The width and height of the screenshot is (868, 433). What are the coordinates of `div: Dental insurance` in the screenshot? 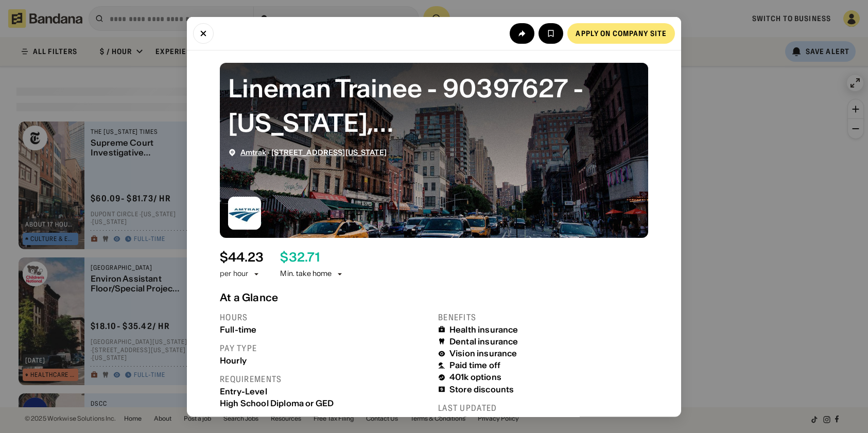 It's located at (484, 341).